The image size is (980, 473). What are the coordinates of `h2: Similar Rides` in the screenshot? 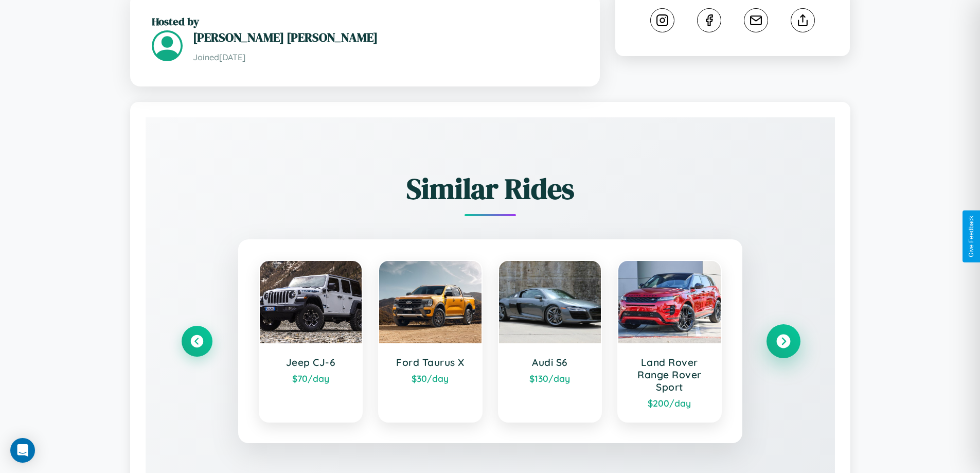 It's located at (490, 189).